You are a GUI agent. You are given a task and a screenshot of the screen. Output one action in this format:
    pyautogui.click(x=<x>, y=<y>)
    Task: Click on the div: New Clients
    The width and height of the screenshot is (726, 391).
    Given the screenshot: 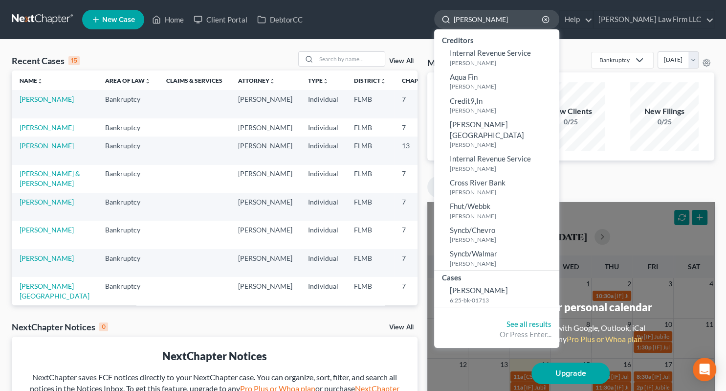 What is the action you would take?
    pyautogui.click(x=571, y=111)
    